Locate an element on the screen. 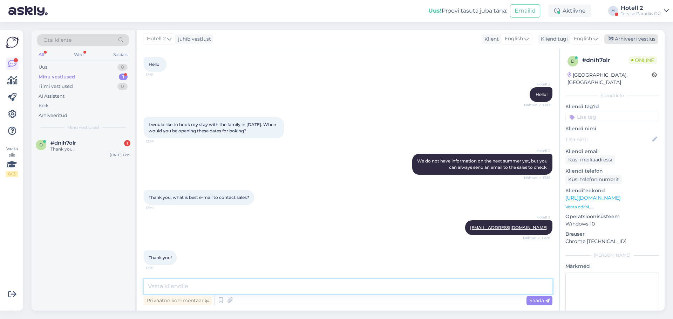 This screenshot has height=319, width=673. div: Küsi meiliaadressi is located at coordinates (590, 160).